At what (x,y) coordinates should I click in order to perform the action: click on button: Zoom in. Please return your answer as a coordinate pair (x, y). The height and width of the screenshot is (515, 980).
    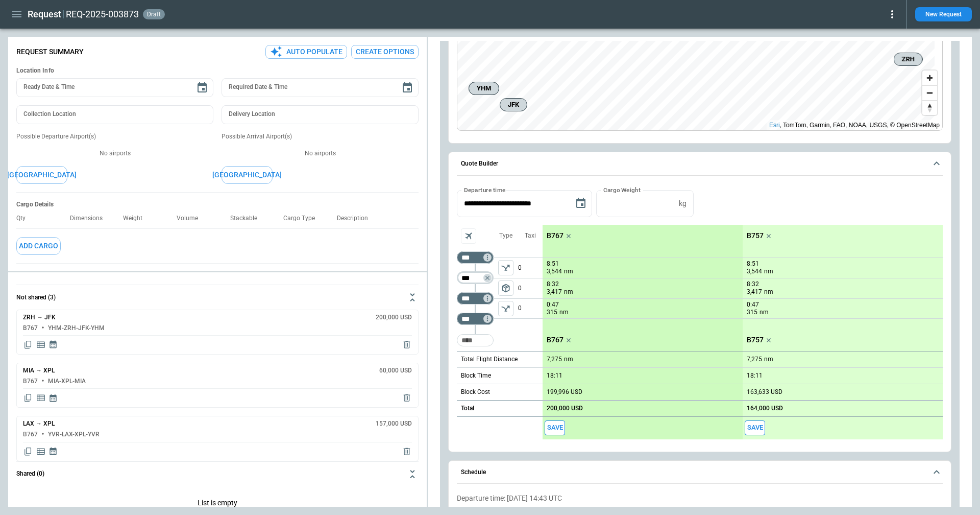
    Looking at the image, I should click on (929, 78).